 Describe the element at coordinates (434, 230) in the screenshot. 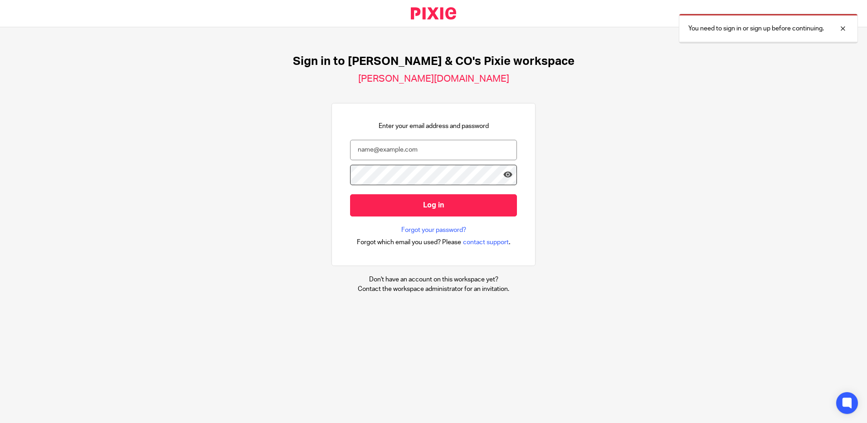

I see `a: Forgot your password?` at that location.